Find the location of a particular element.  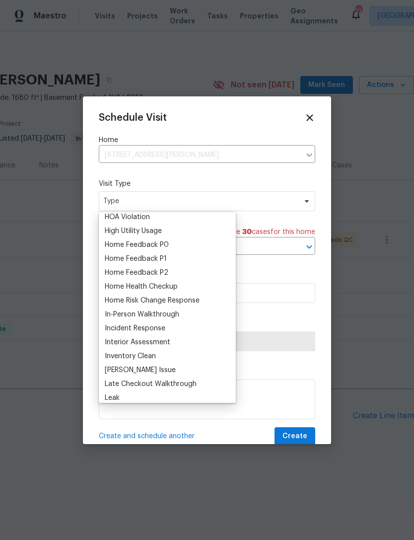

div: Home Health Checkup is located at coordinates (141, 287).